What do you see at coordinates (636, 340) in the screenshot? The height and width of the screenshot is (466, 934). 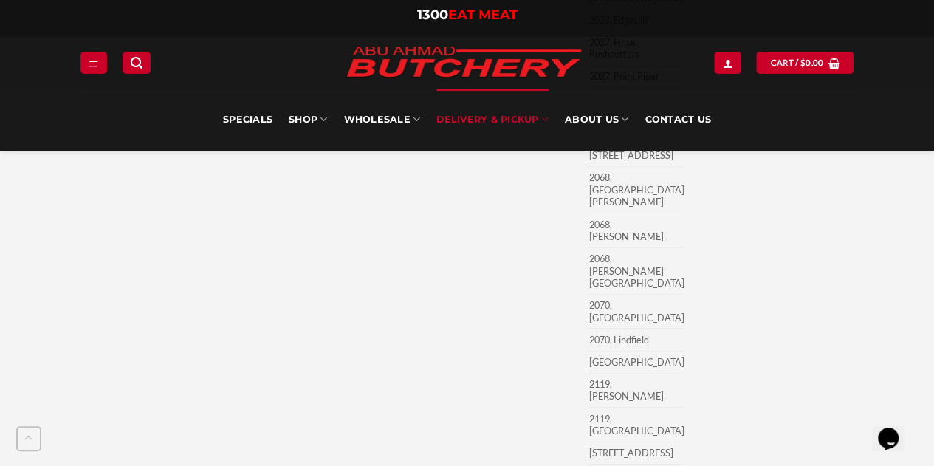 I see `td: 2070, Lindfield` at bounding box center [636, 340].